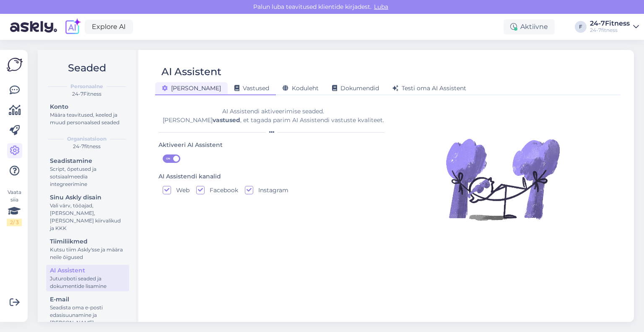  What do you see at coordinates (15, 208) in the screenshot?
I see `div: Vaata siia` at bounding box center [15, 208].